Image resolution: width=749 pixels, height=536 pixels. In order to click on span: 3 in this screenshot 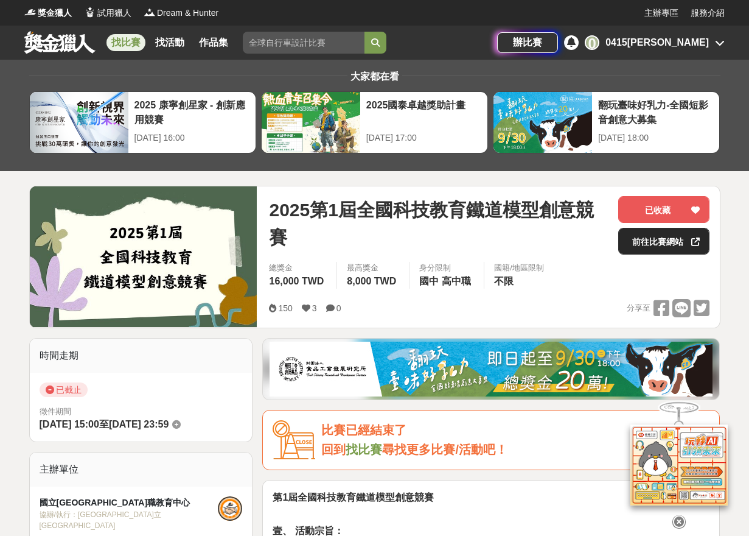, I will do `click(315, 308)`.